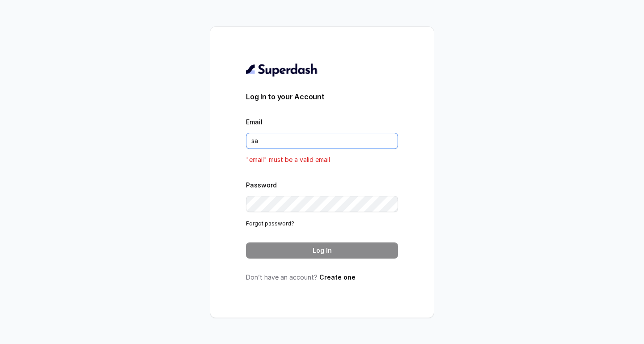 The height and width of the screenshot is (344, 644). I want to click on h3: Log In to your Account, so click(322, 96).